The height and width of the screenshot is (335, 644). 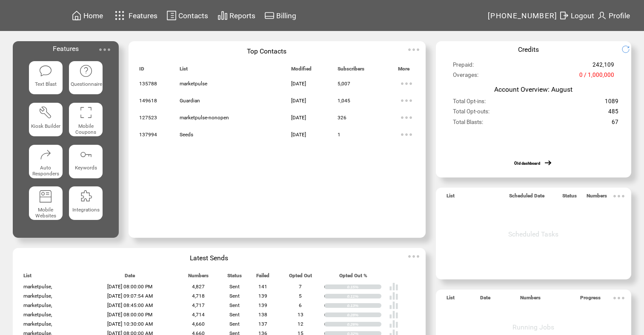 I want to click on span: Overages:, so click(x=465, y=77).